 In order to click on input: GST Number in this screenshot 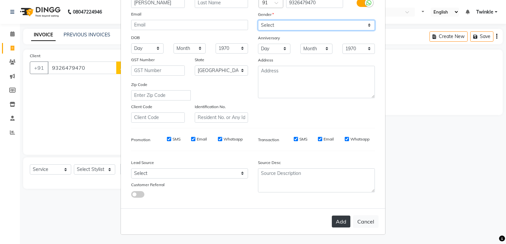, I will do `click(158, 70)`.